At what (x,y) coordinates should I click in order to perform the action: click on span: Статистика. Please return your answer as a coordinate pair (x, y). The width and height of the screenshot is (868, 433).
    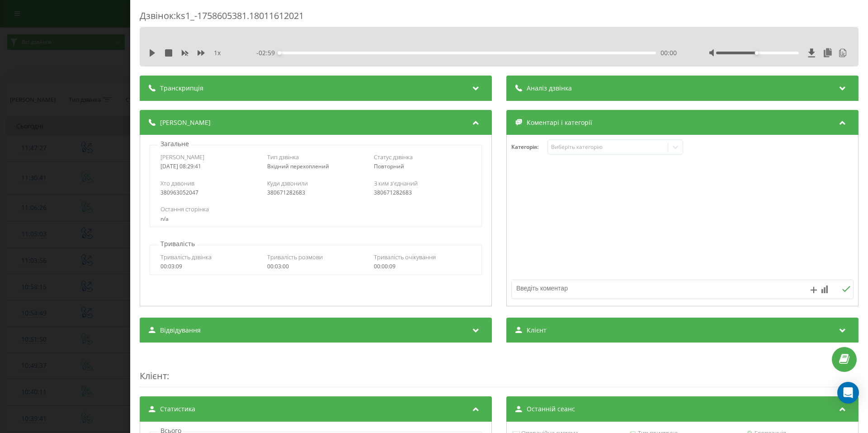
    Looking at the image, I should click on (178, 409).